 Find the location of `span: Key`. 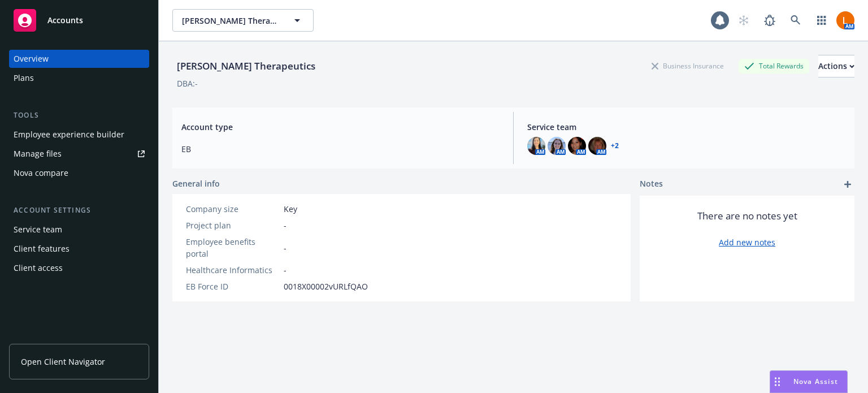

span: Key is located at coordinates (291, 209).